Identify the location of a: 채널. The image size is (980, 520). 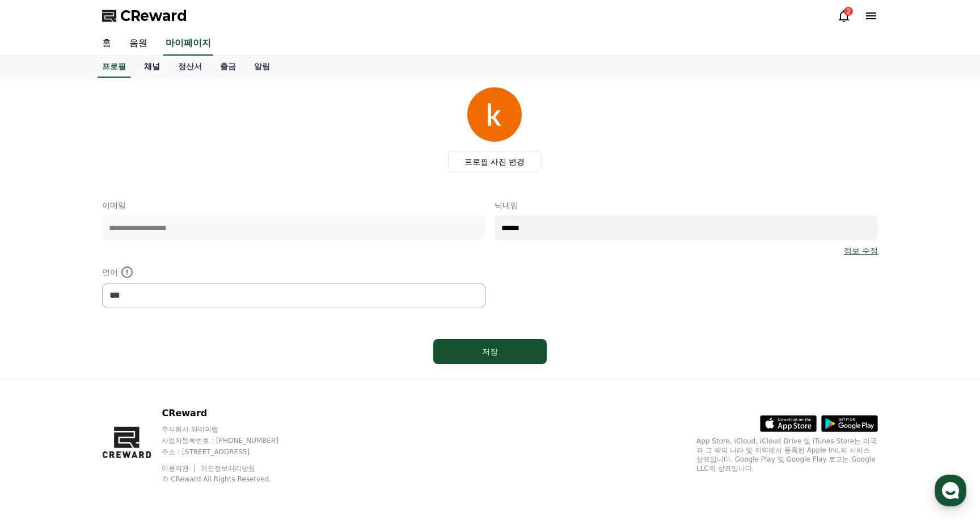
(152, 67).